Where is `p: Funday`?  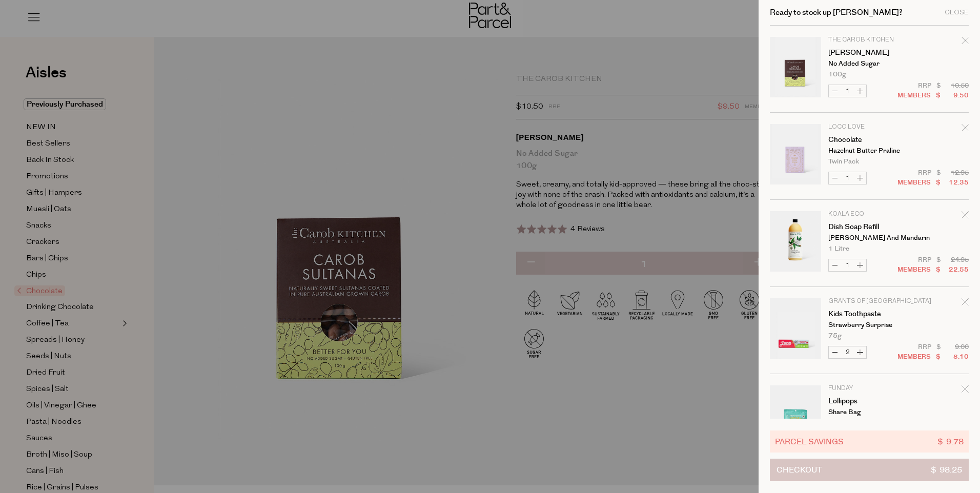 p: Funday is located at coordinates (867, 388).